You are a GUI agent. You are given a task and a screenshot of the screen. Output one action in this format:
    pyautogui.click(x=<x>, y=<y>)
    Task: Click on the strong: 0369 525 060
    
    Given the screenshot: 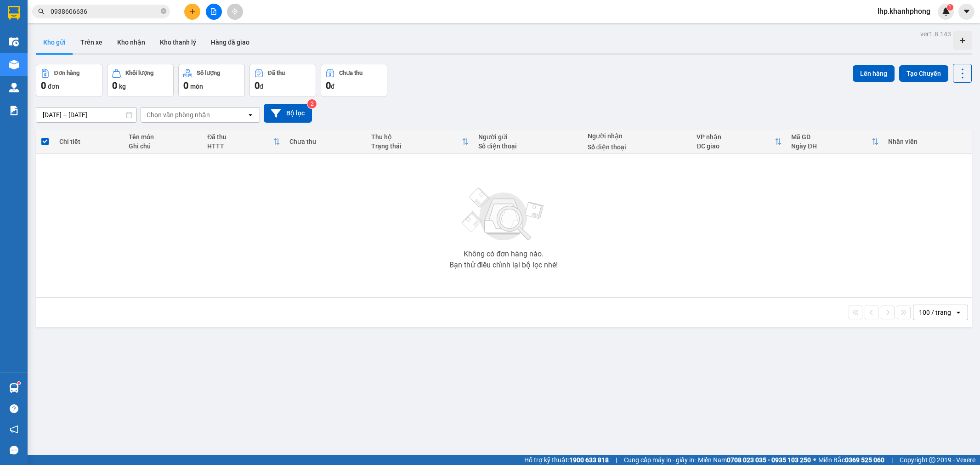 What is the action you would take?
    pyautogui.click(x=865, y=460)
    